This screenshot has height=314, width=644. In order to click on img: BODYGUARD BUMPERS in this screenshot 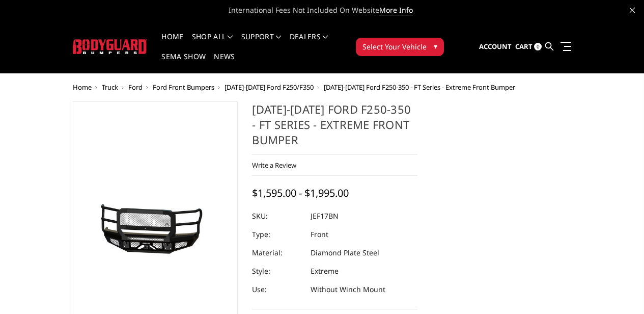, I will do `click(110, 46)`.